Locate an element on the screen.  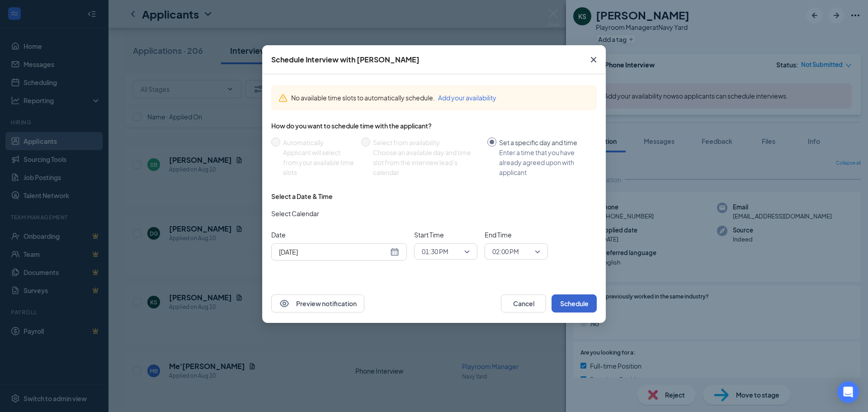
button: Cancel is located at coordinates (524, 303).